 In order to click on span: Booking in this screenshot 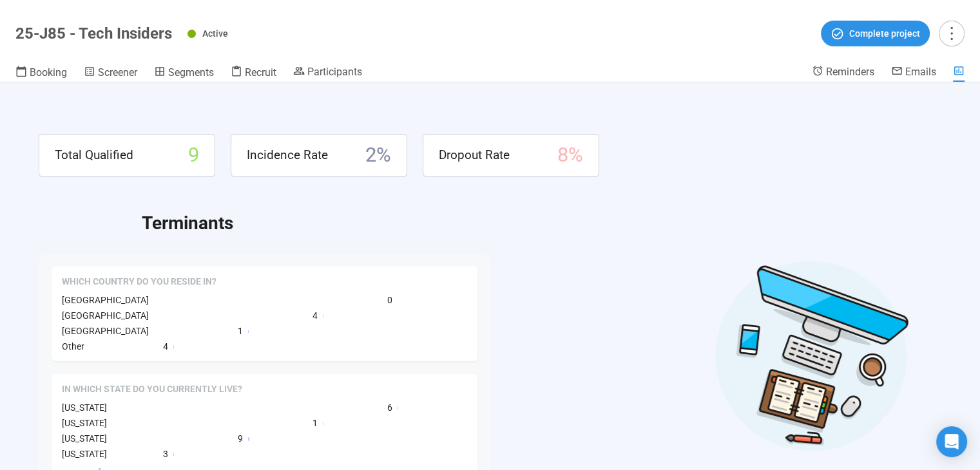, I will do `click(49, 72)`.